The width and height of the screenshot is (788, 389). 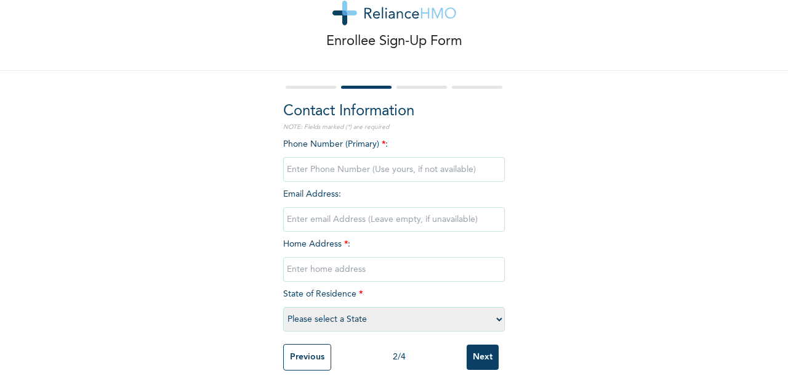 What do you see at coordinates (307, 357) in the screenshot?
I see `input: Previous` at bounding box center [307, 357].